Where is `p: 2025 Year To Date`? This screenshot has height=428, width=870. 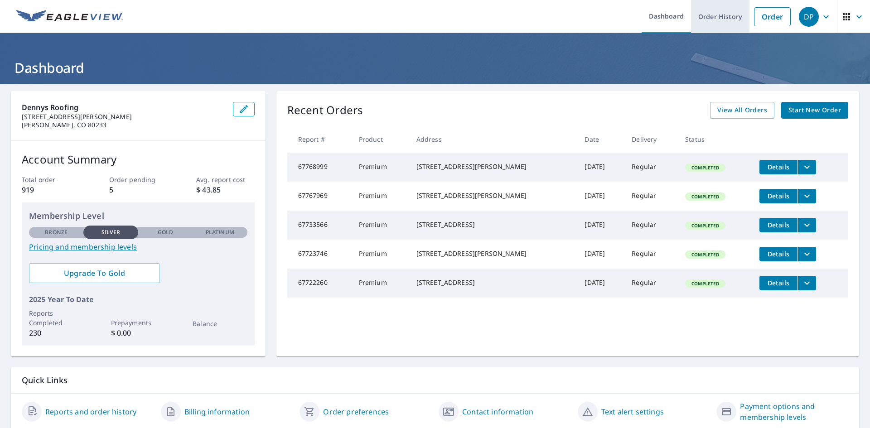 p: 2025 Year To Date is located at coordinates (138, 299).